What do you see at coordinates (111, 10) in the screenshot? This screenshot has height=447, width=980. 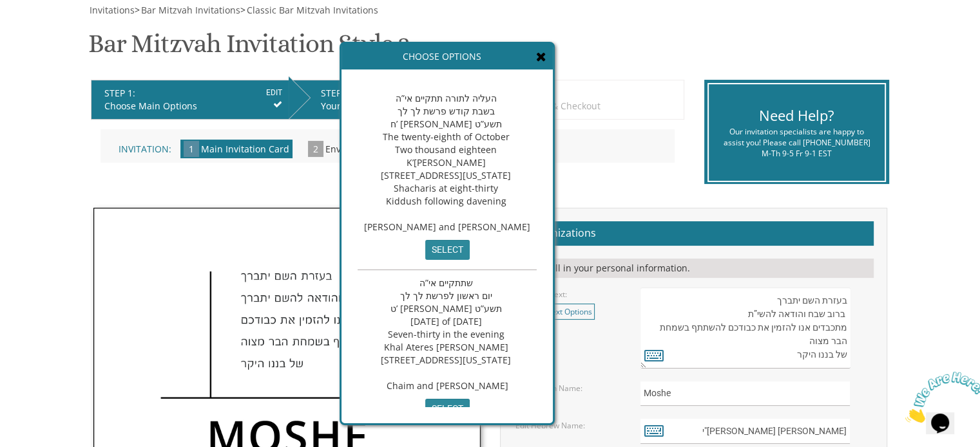 I see `a: Invitations` at bounding box center [111, 10].